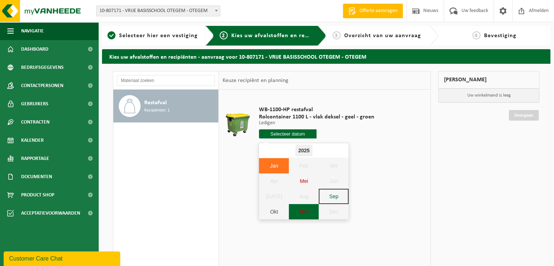  What do you see at coordinates (157, 110) in the screenshot?
I see `span: Recipiënten: 1` at bounding box center [157, 110].